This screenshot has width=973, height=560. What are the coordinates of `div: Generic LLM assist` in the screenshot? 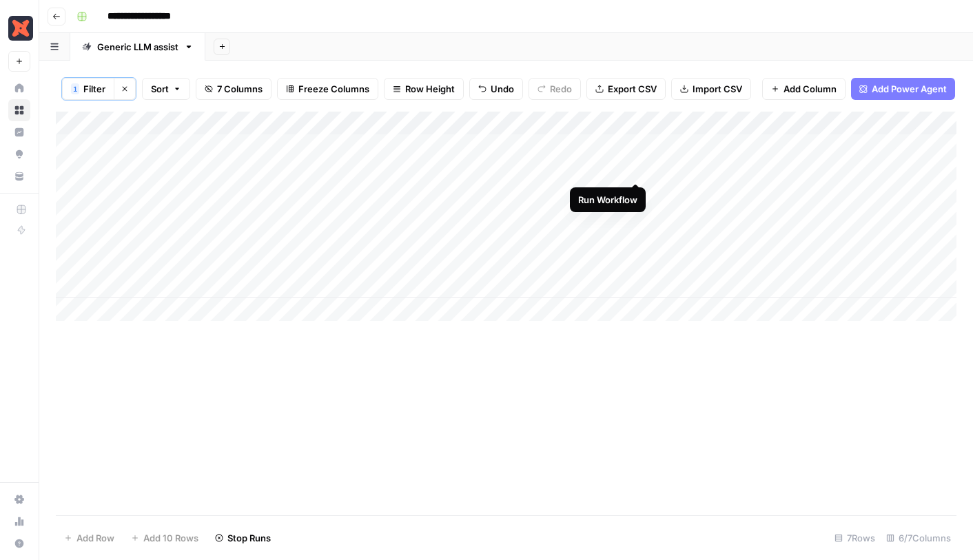 It's located at (138, 47).